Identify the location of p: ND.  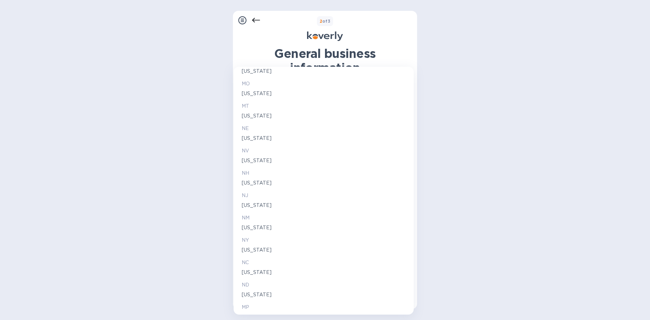
(324, 285).